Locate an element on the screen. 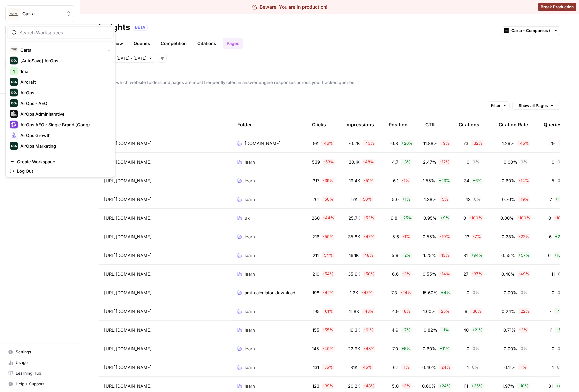 Image resolution: width=579 pixels, height=392 pixels. span: 0.48% is located at coordinates (508, 274).